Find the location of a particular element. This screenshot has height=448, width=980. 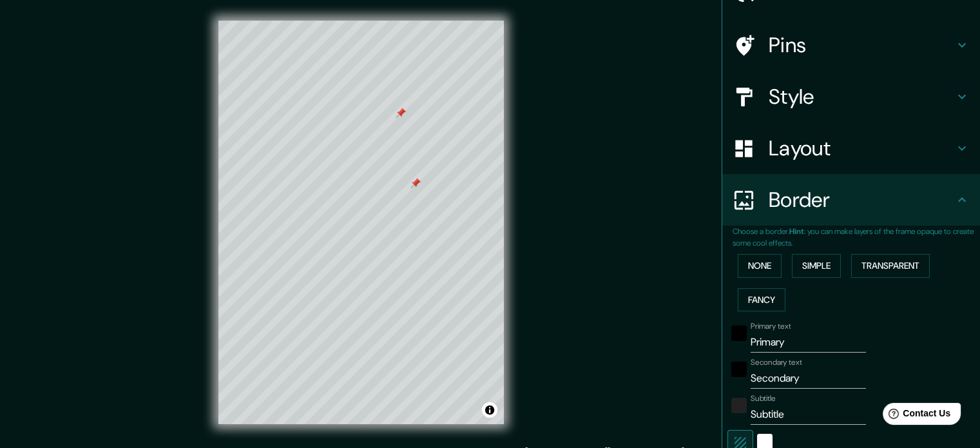

b: Hint is located at coordinates (796, 231).